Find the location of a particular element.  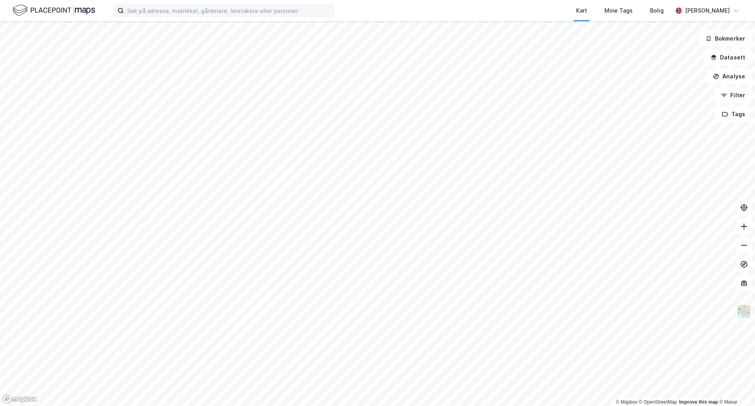

button: Analyse is located at coordinates (729, 76).